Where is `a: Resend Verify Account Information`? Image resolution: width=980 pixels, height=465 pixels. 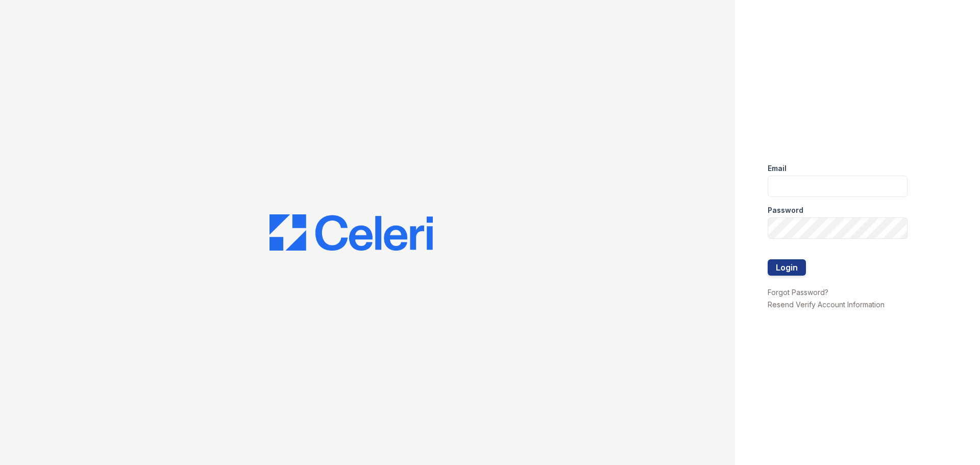 a: Resend Verify Account Information is located at coordinates (826, 304).